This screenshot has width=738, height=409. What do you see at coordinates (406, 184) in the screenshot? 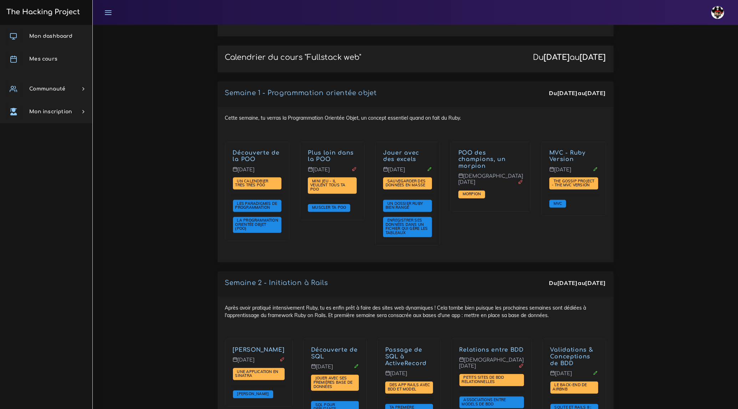
I see `a: Sauvegarder des données en masse` at bounding box center [406, 184].